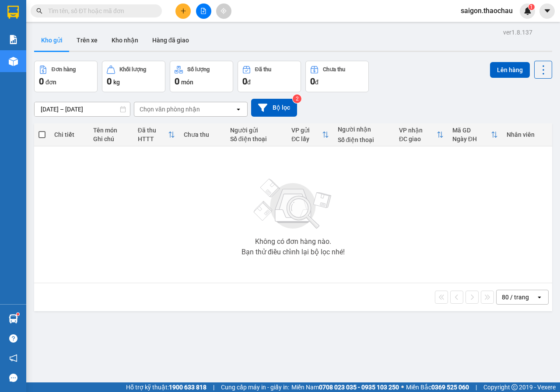  I want to click on span: kg, so click(116, 82).